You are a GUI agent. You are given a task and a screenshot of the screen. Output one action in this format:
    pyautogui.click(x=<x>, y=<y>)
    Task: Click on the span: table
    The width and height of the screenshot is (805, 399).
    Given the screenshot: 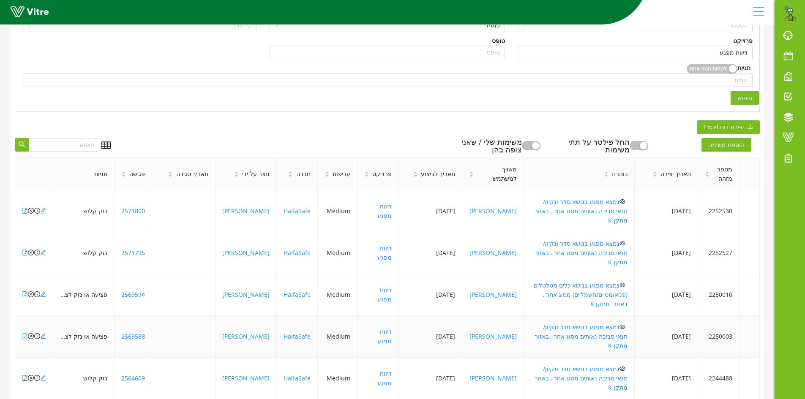 What is the action you would take?
    pyautogui.click(x=106, y=145)
    